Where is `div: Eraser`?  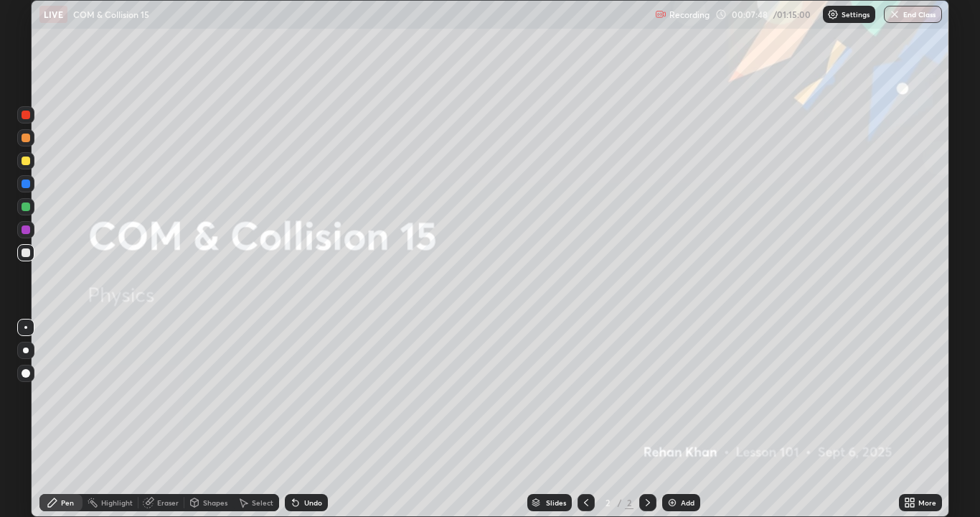
div: Eraser is located at coordinates (168, 502).